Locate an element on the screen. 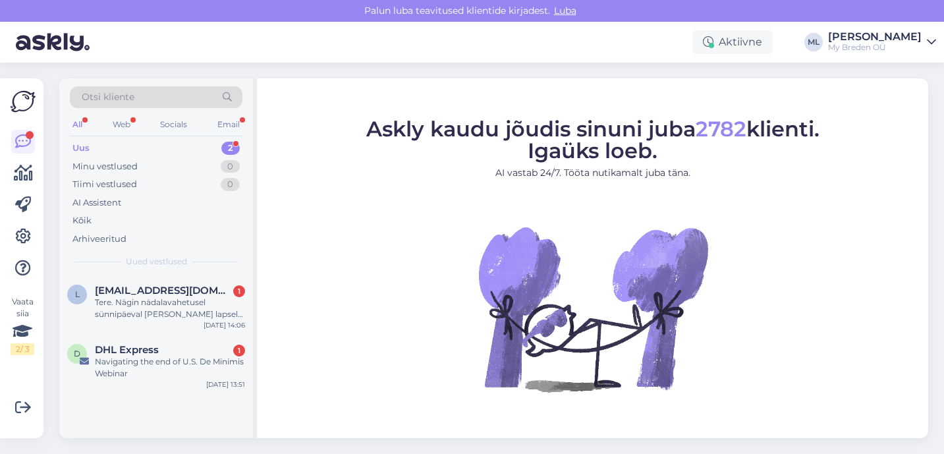 This screenshot has height=454, width=944. div: Uus is located at coordinates (81, 148).